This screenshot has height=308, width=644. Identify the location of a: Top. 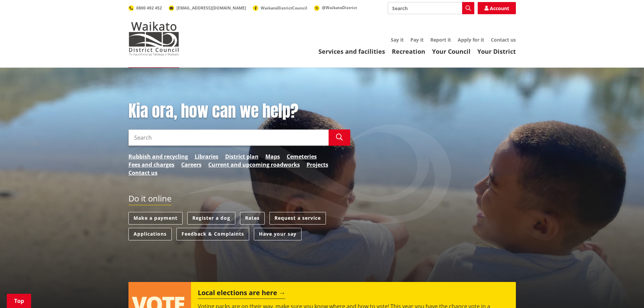
(19, 301).